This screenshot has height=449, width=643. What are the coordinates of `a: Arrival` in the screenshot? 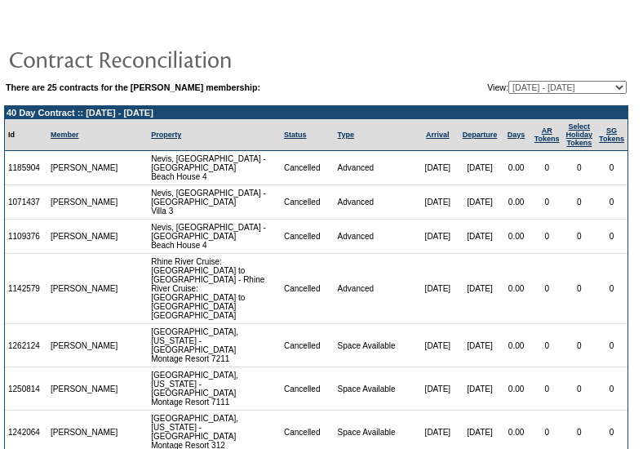 It's located at (437, 135).